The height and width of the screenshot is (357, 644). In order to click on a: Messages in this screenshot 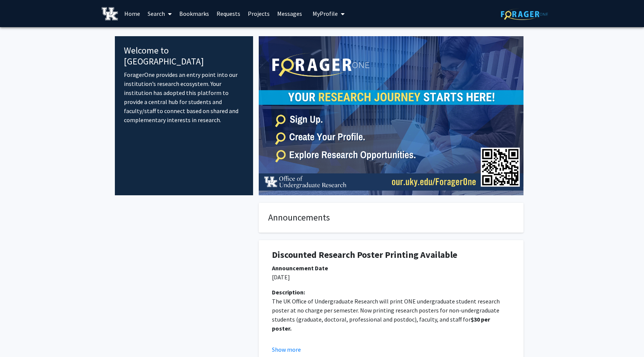, I will do `click(289, 14)`.